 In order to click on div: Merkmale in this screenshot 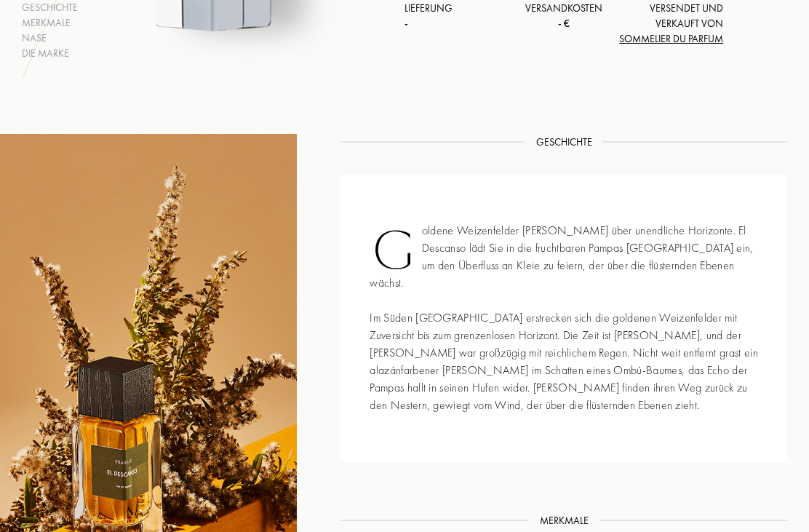, I will do `click(50, 23)`.